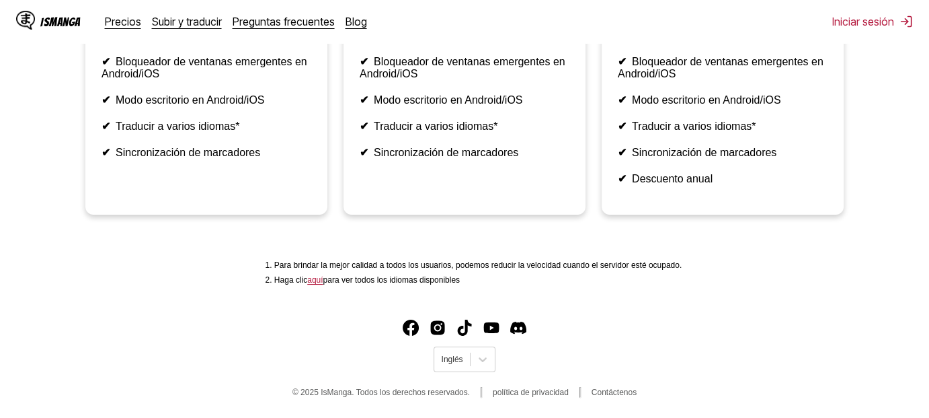 The image size is (929, 418). I want to click on font: política de privacidad, so click(531, 392).